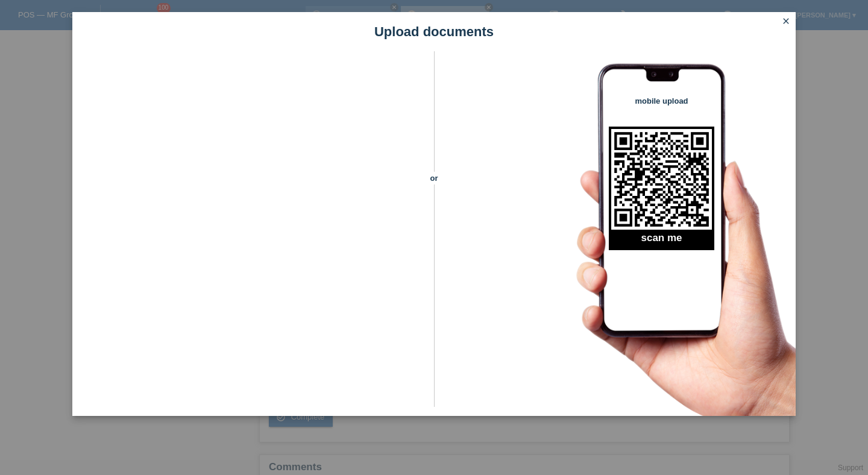 Image resolution: width=868 pixels, height=475 pixels. What do you see at coordinates (661, 241) in the screenshot?
I see `h2: scan me` at bounding box center [661, 241].